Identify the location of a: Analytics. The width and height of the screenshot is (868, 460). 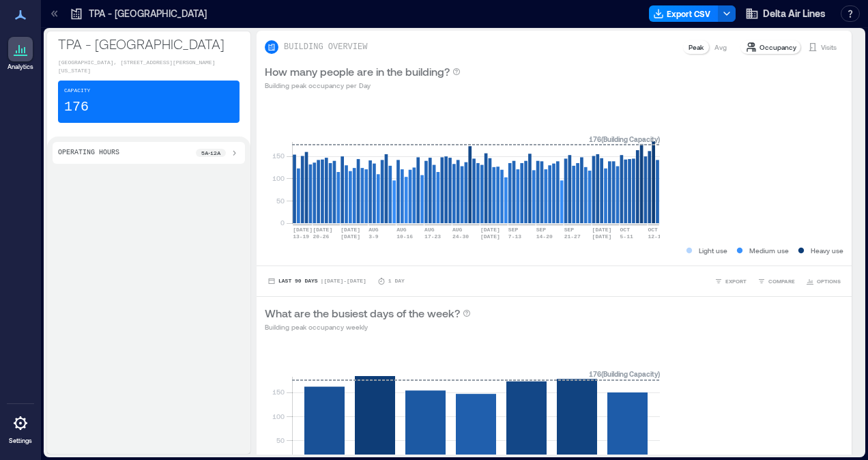
(20, 54).